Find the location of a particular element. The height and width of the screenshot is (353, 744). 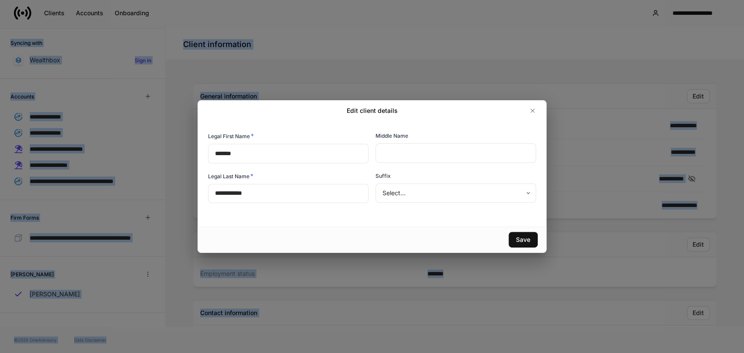

div: Select... is located at coordinates (455, 193).